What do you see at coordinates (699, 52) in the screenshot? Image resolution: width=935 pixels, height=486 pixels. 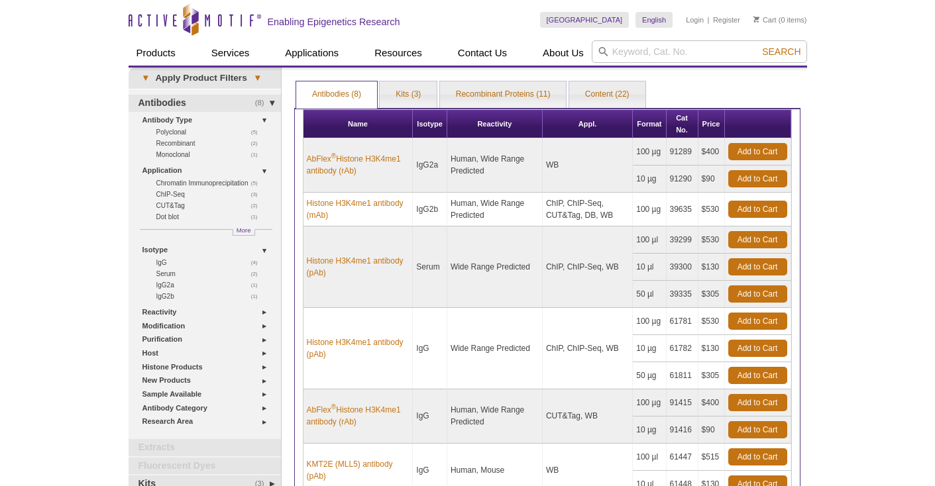 I see `input: Keyword, Cat. No.` at bounding box center [699, 52].